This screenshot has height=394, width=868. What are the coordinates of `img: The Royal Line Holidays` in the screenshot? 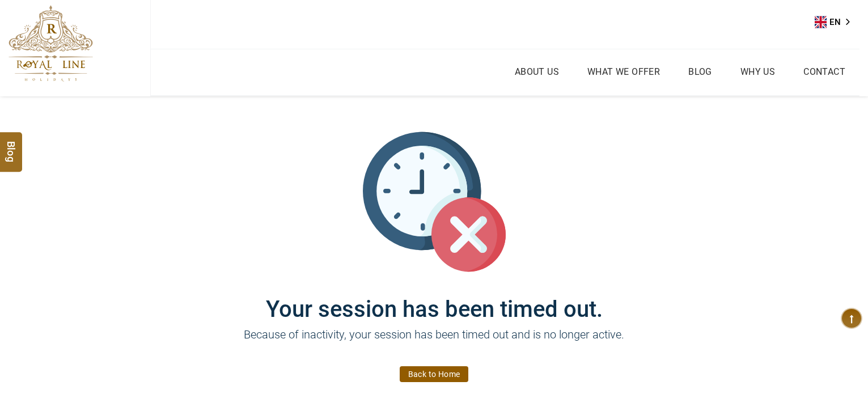 It's located at (50, 43).